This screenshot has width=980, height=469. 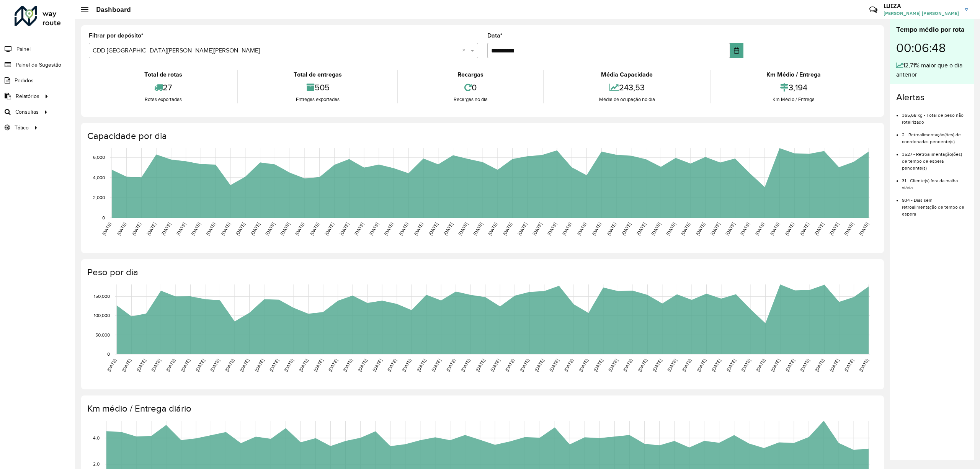 What do you see at coordinates (471, 75) in the screenshot?
I see `div: Recargas` at bounding box center [471, 75].